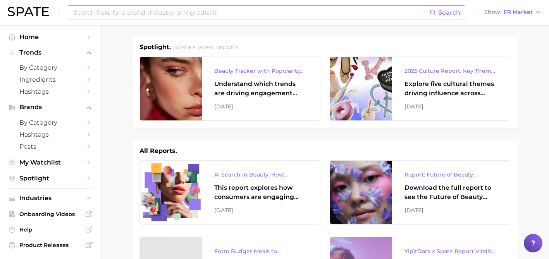 This screenshot has width=549, height=259. What do you see at coordinates (50, 245) in the screenshot?
I see `span: Product Releases` at bounding box center [50, 245].